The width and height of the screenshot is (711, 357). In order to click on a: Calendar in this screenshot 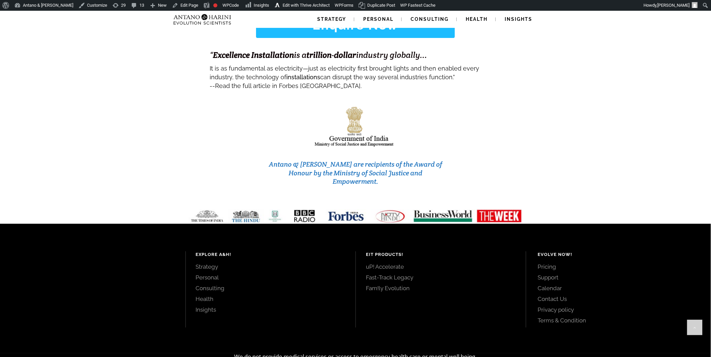, I will do `click(617, 288)`.